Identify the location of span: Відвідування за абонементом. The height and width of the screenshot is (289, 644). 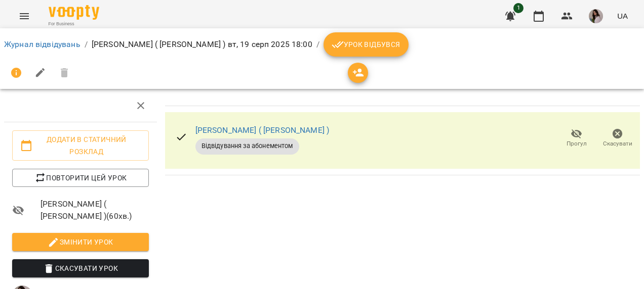
(247, 146).